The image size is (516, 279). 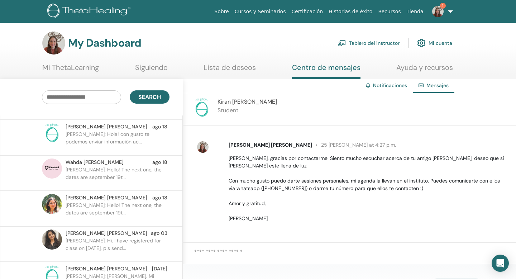 What do you see at coordinates (443, 6) in the screenshot?
I see `span: 1` at bounding box center [443, 6].